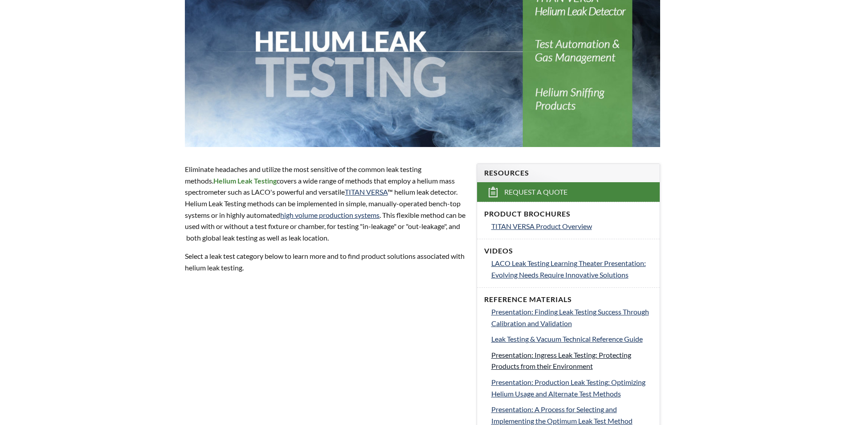  What do you see at coordinates (572, 387) in the screenshot?
I see `a: Presentation: Production Leak Testing: Optimizing Helium Usage and Alternate Test Methods` at bounding box center [572, 387].